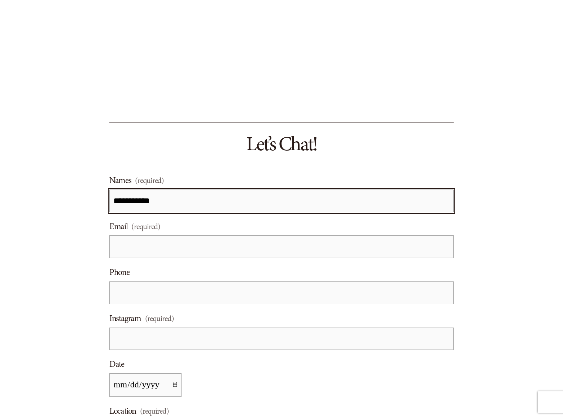  Describe the element at coordinates (119, 273) in the screenshot. I see `span: Phone` at that location.